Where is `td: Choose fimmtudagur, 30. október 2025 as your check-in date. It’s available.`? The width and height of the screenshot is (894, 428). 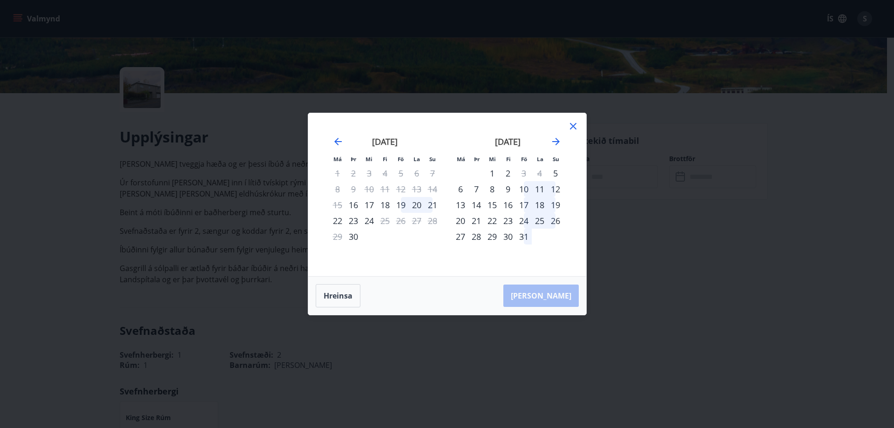 td: Choose fimmtudagur, 30. október 2025 as your check-in date. It’s available. is located at coordinates (508, 236).